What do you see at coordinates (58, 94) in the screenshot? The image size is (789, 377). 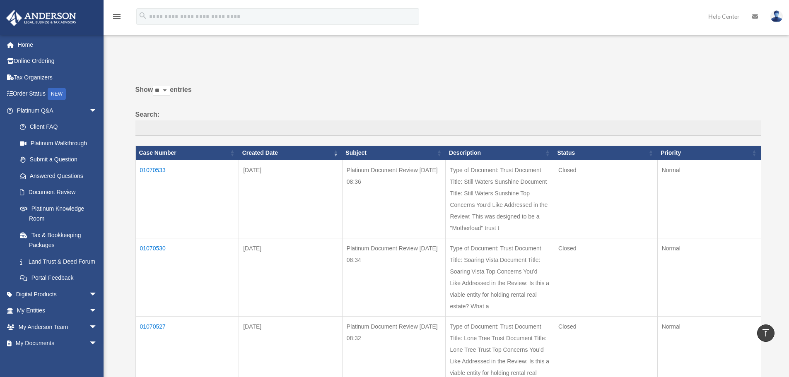 I see `a: Order StatusNEW` at bounding box center [58, 94].